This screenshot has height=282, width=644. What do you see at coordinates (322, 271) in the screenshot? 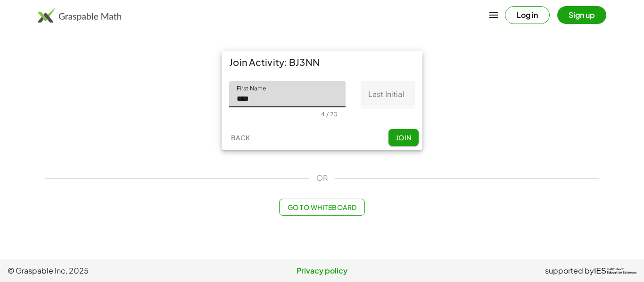
I see `a: Privacy policy` at bounding box center [322, 271].